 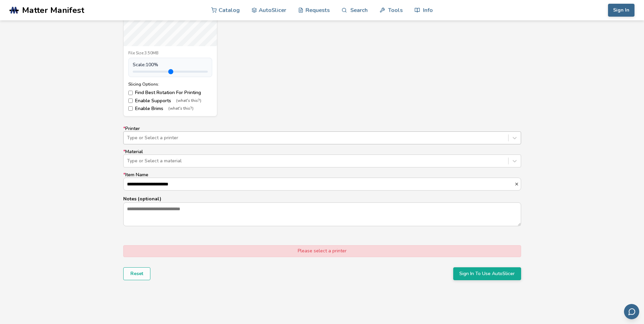 What do you see at coordinates (322, 158) in the screenshot?
I see `label: Material` at bounding box center [322, 158].